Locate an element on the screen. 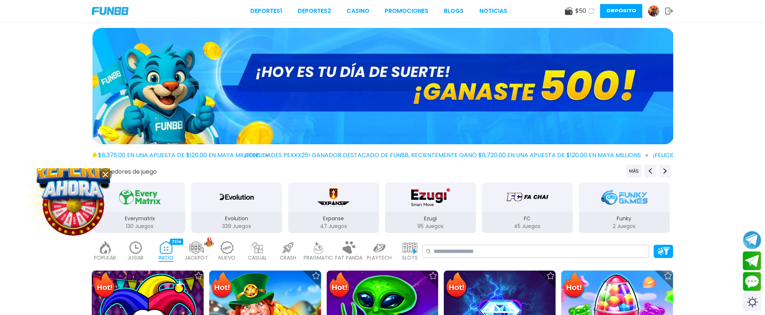 The image size is (765, 315). a: CASINO is located at coordinates (358, 11).